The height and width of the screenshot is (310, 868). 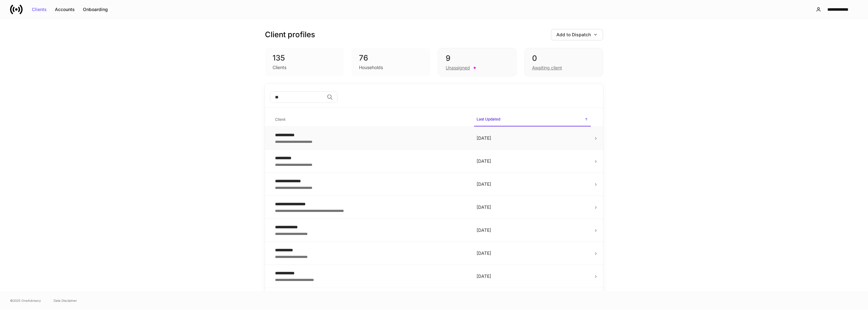 I want to click on span: Last Updated, so click(x=532, y=119).